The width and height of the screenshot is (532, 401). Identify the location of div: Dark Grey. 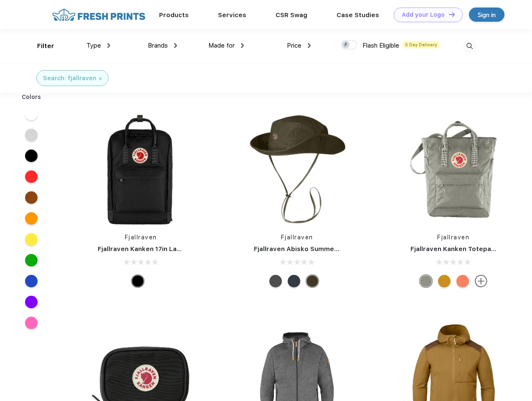
(276, 281).